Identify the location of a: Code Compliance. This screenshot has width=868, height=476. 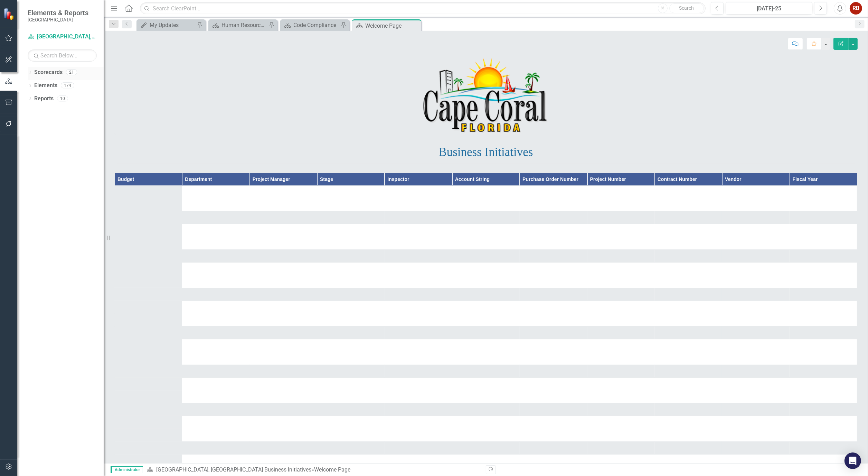
(311, 25).